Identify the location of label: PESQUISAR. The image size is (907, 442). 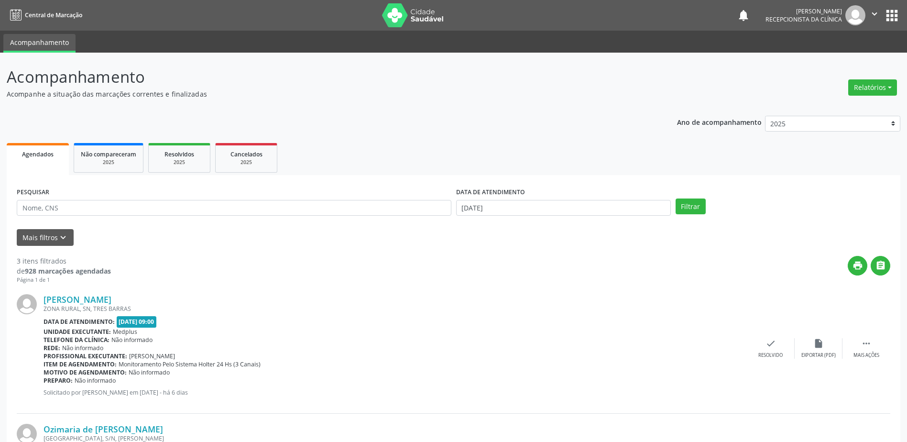
(33, 192).